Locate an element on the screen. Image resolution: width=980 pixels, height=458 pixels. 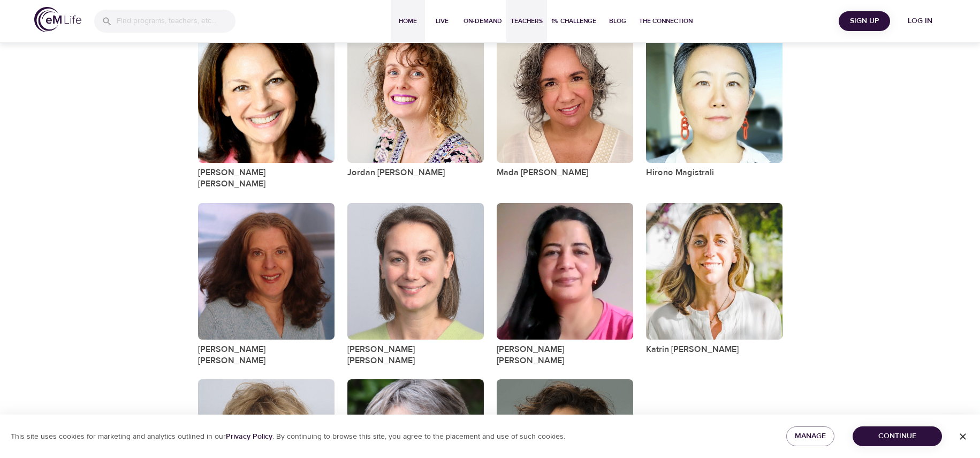
span: Teachers is located at coordinates (526, 20).